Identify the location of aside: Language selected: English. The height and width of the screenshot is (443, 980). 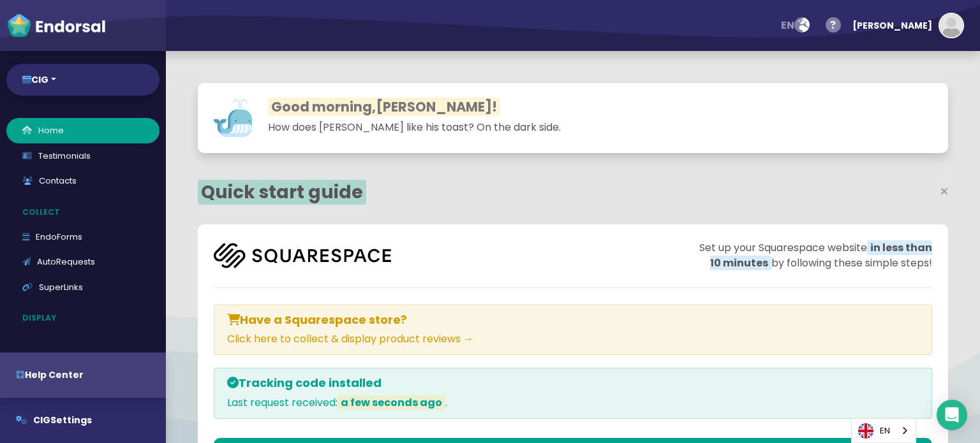
(884, 430).